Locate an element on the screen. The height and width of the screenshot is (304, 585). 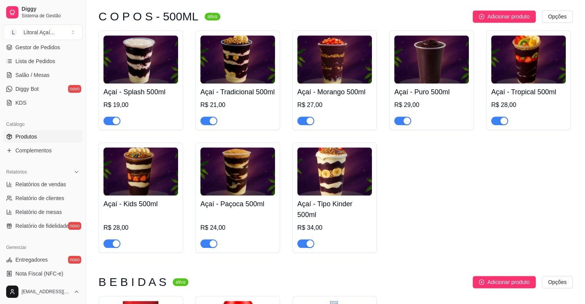
span: Nota Fiscal (NFC-e) is located at coordinates (39, 273).